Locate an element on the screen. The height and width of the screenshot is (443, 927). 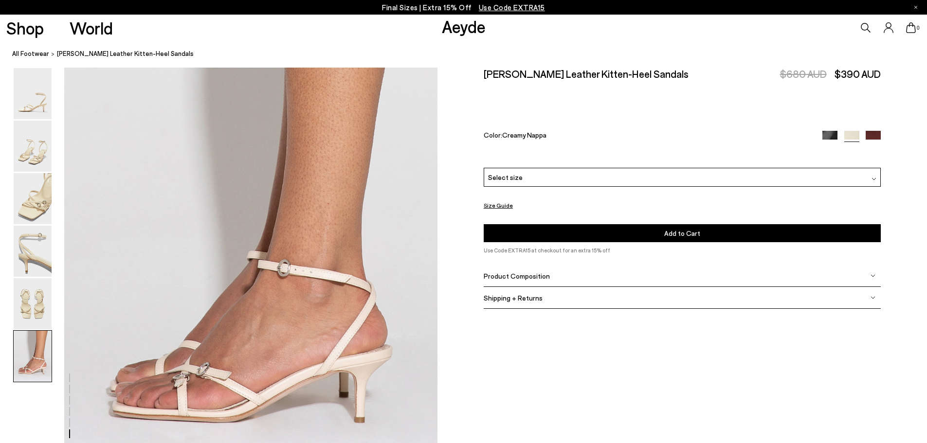
nav: breadcrumb is located at coordinates (470, 54).